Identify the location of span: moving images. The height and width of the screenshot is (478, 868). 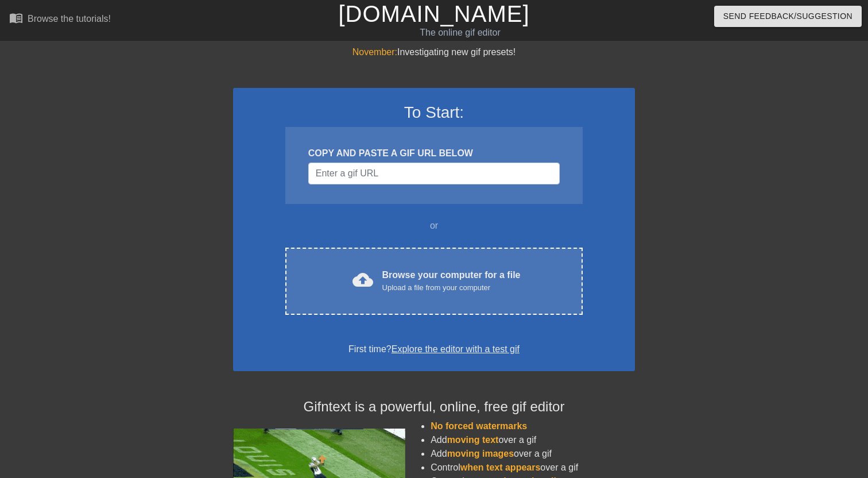
(480, 453).